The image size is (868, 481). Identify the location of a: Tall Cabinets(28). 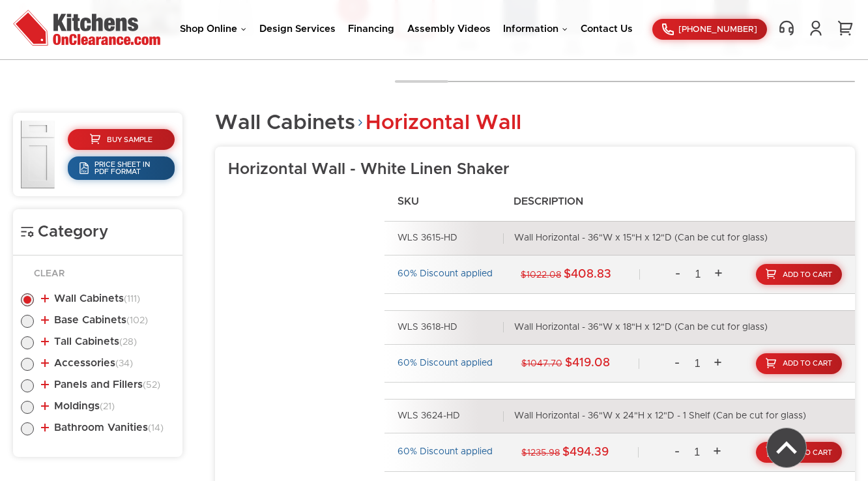
(88, 341).